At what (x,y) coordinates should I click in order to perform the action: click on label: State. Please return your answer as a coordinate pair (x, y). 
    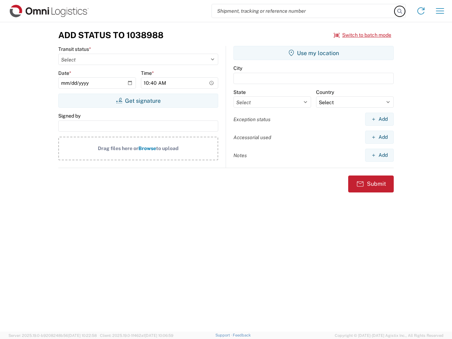
    Looking at the image, I should click on (239, 92).